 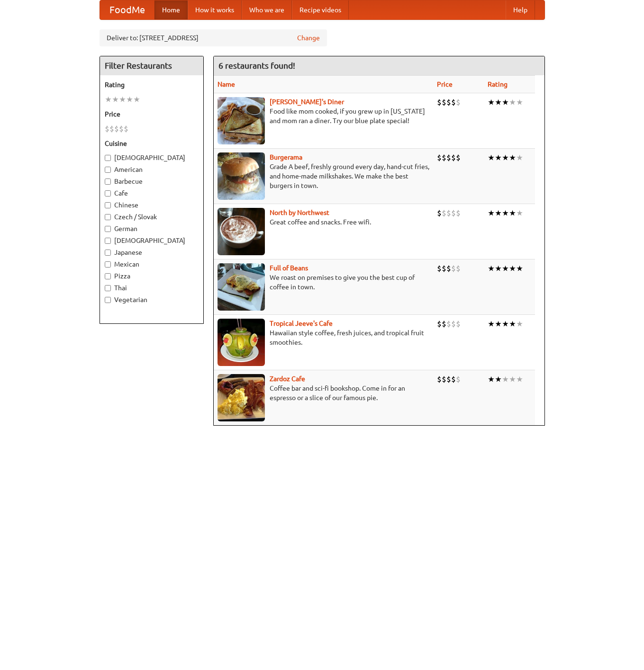 What do you see at coordinates (520, 10) in the screenshot?
I see `a: Help` at bounding box center [520, 10].